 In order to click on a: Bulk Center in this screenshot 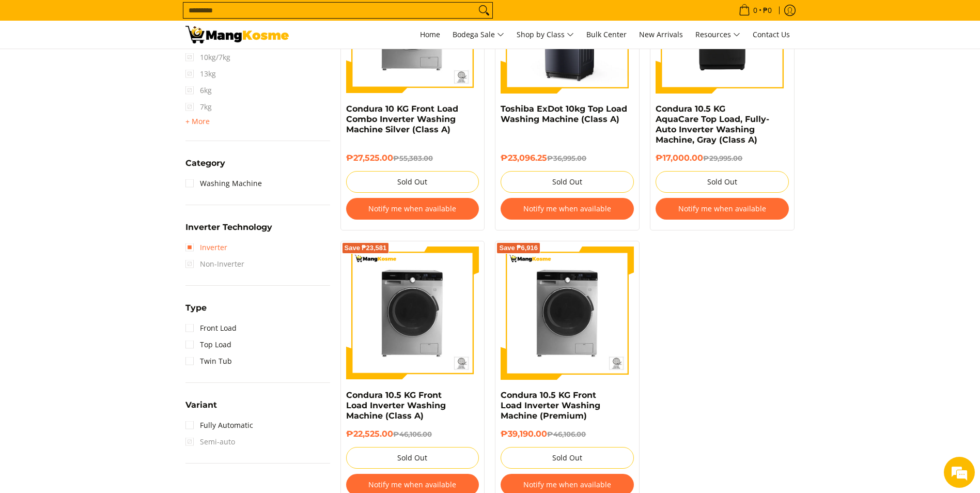, I will do `click(606, 34)`.